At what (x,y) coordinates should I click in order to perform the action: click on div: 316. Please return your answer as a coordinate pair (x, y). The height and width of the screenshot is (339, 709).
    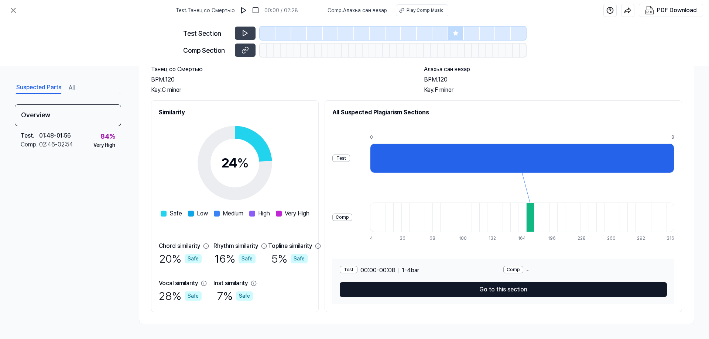
    Looking at the image, I should click on (670, 239).